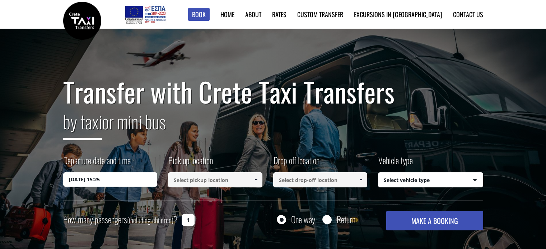 The width and height of the screenshot is (546, 249). Describe the element at coordinates (395, 163) in the screenshot. I see `label: Vehicle type` at that location.